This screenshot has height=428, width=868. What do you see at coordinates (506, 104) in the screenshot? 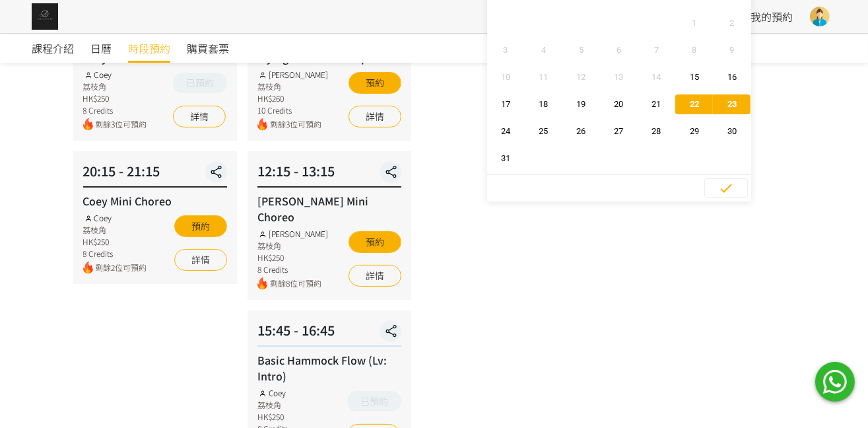
I see `button: 17` at bounding box center [506, 104].